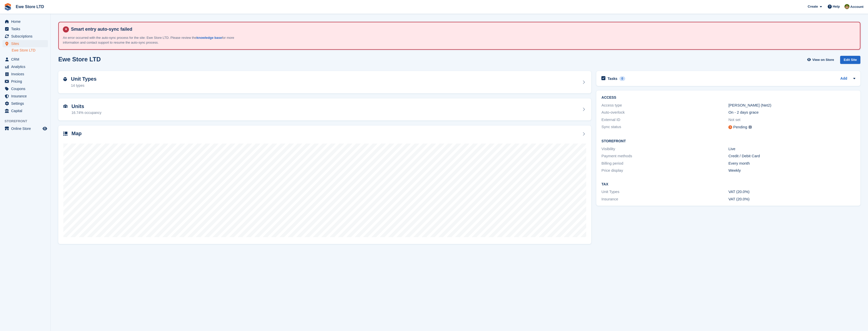 The image size is (868, 331). Describe the element at coordinates (80, 59) in the screenshot. I see `h2: Ewe Store LTD` at that location.